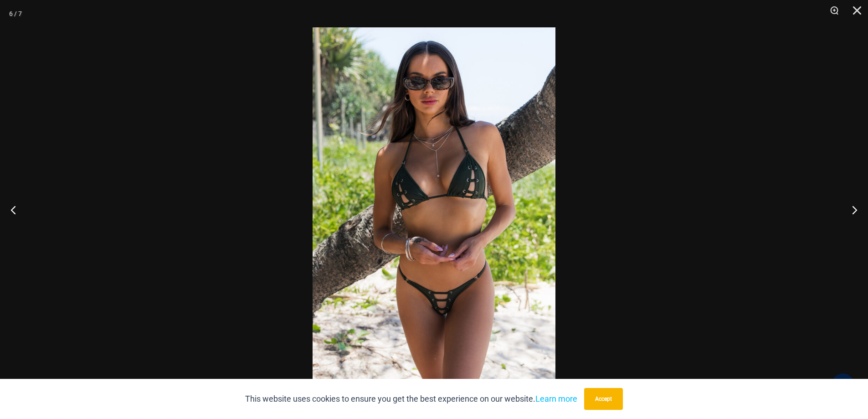 This screenshot has height=419, width=868. Describe the element at coordinates (557, 399) in the screenshot. I see `a: Learn more` at that location.